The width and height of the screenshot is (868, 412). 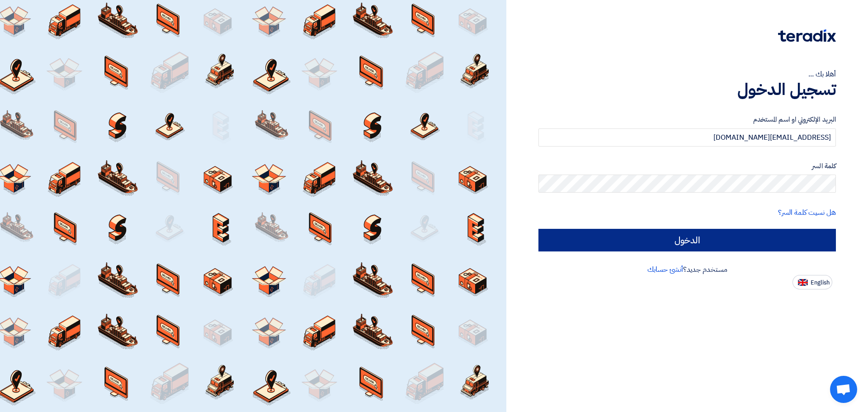 What do you see at coordinates (687, 270) in the screenshot?
I see `div: مستخدم جديد؟` at bounding box center [687, 270].